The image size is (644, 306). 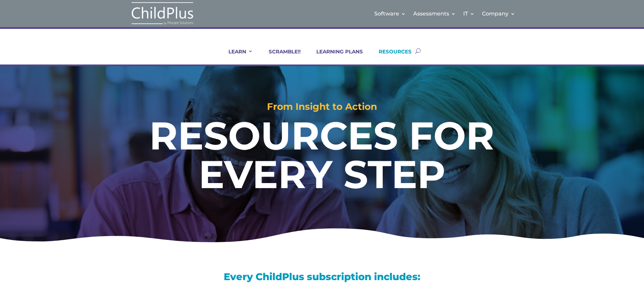 I want to click on h1: RESOURCES FOR EVERY STEP, so click(x=322, y=156).